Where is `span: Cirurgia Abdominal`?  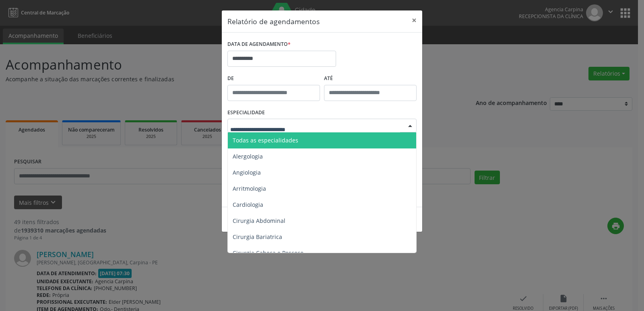
span: Cirurgia Abdominal is located at coordinates (258, 220).